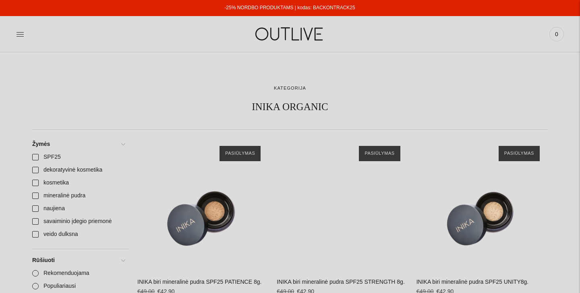 The width and height of the screenshot is (580, 293). I want to click on a: Populiariausi, so click(78, 287).